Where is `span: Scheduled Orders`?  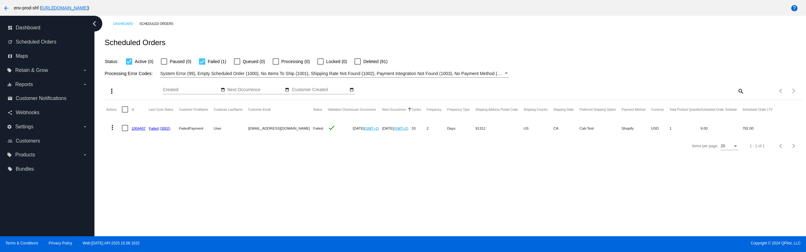
span: Scheduled Orders is located at coordinates (36, 42).